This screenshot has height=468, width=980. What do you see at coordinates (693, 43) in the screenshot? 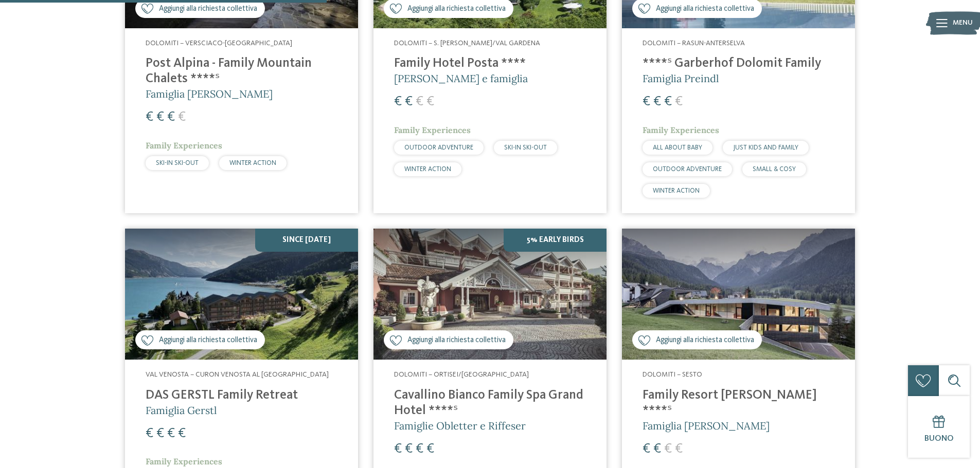
I see `span: Dolomiti – Rasun-Anterselva` at bounding box center [693, 43].